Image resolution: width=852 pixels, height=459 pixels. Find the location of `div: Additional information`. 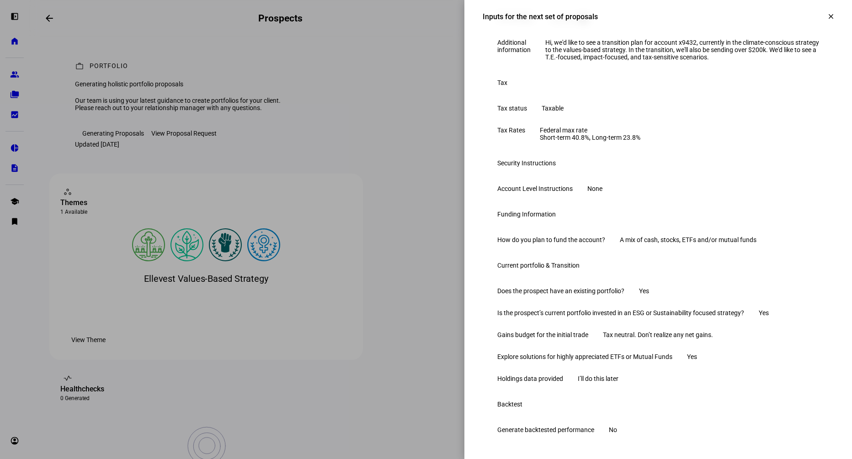

div: Additional information is located at coordinates (514, 46).